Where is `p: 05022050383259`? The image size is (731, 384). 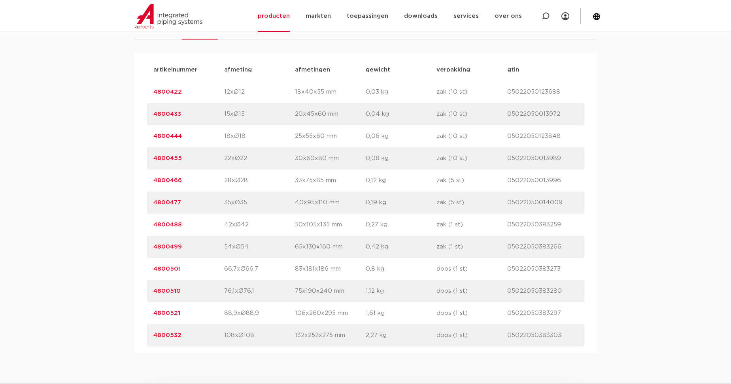 p: 05022050383259 is located at coordinates (542, 225).